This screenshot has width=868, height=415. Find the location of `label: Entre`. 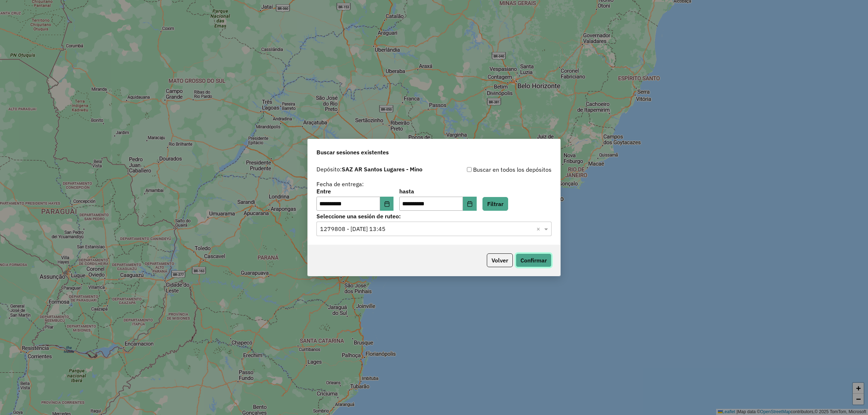

label: Entre is located at coordinates (355, 191).